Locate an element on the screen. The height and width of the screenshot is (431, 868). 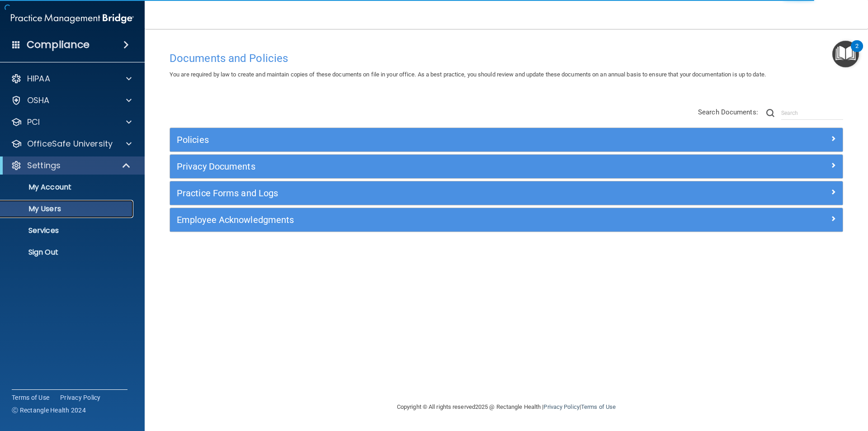
h5: Privacy Documents is located at coordinates (422, 166).